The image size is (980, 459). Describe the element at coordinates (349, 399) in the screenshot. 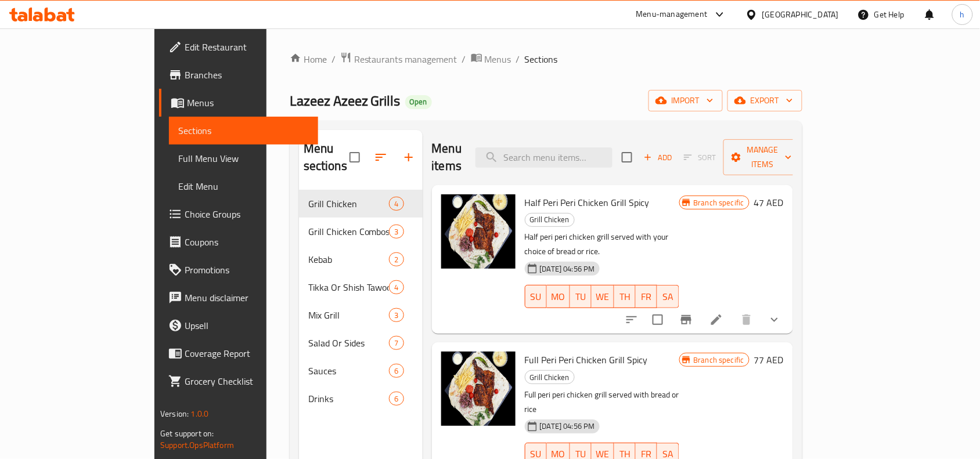

I see `div: Drinks` at that location.